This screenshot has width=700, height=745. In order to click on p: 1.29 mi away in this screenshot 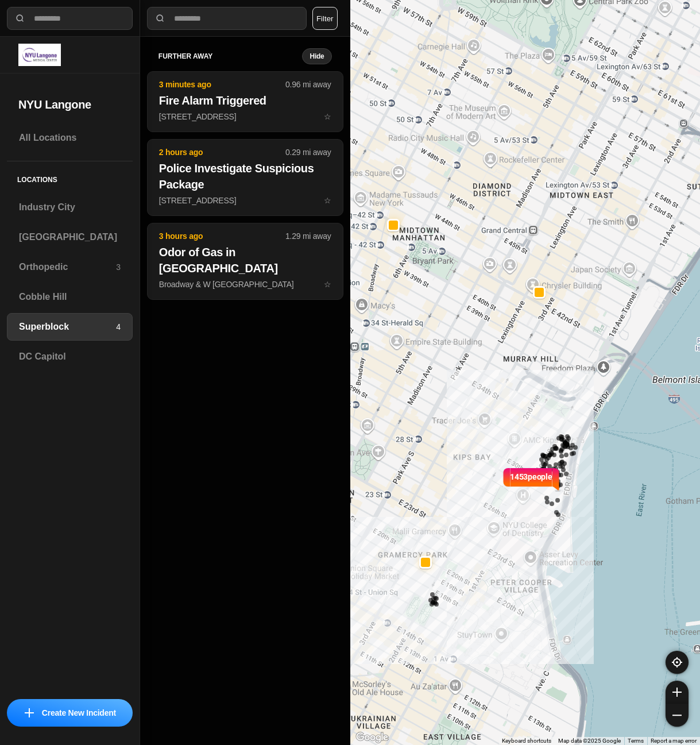, I will do `click(308, 237)`.